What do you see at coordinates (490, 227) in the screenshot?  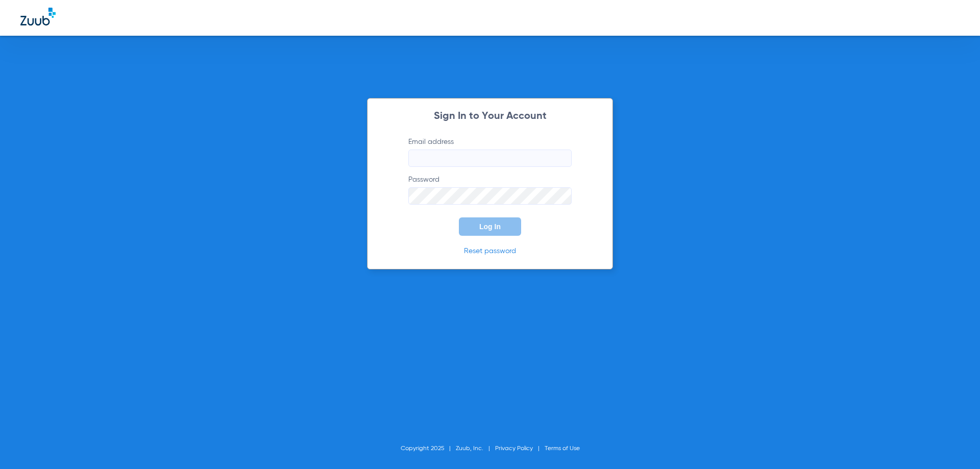 I see `button: Log In` at bounding box center [490, 227].